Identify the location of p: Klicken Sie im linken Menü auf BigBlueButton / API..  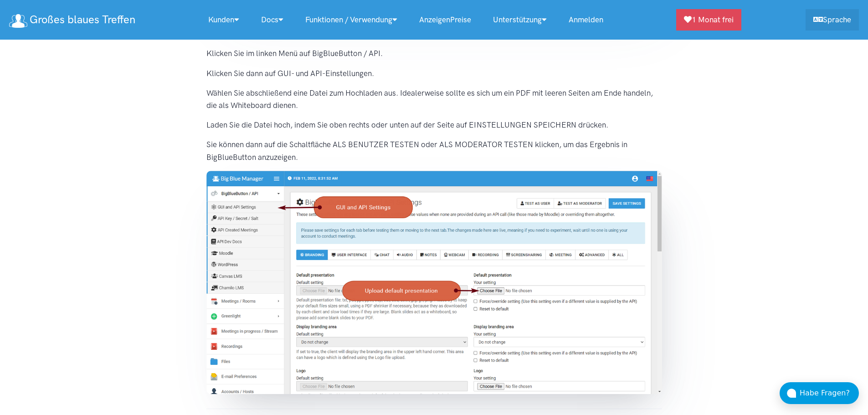
(434, 53).